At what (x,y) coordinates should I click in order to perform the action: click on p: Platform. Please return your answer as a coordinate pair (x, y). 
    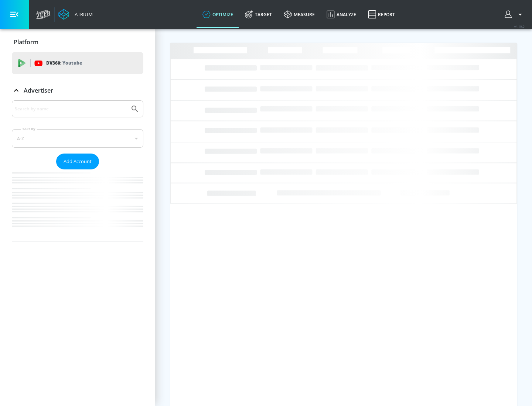
    Looking at the image, I should click on (26, 42).